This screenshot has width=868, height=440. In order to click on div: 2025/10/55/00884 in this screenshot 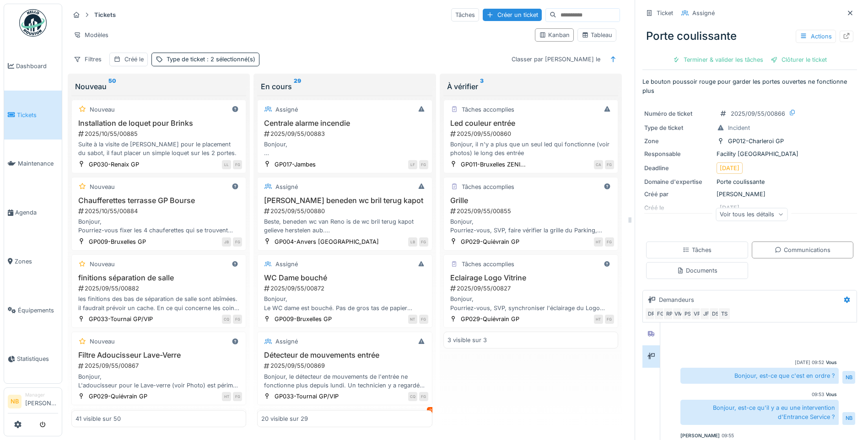, I will do `click(159, 211)`.